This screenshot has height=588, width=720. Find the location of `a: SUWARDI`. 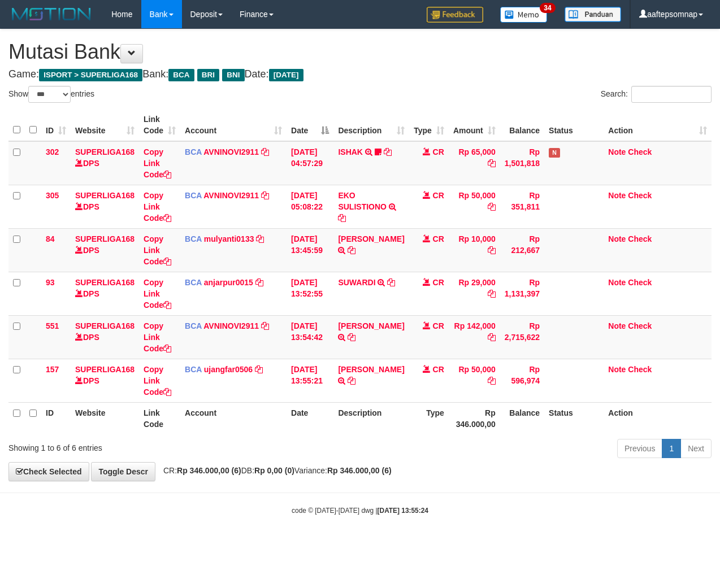

a: SUWARDI is located at coordinates (357, 283).